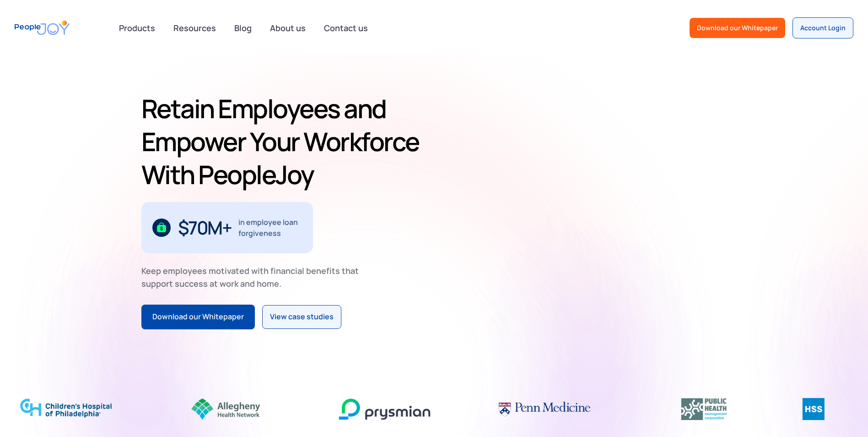 The image size is (868, 437). I want to click on div: Products, so click(136, 28).